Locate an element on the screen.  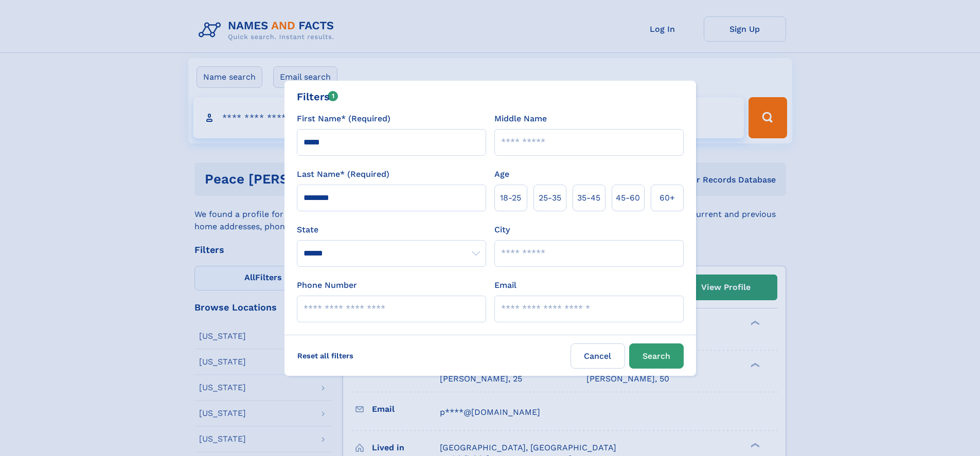
span: 25‑35 is located at coordinates (550, 198).